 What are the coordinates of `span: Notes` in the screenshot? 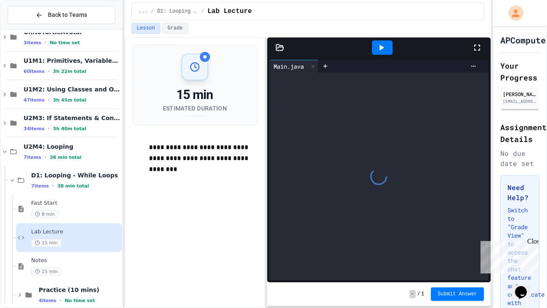 It's located at (76, 260).